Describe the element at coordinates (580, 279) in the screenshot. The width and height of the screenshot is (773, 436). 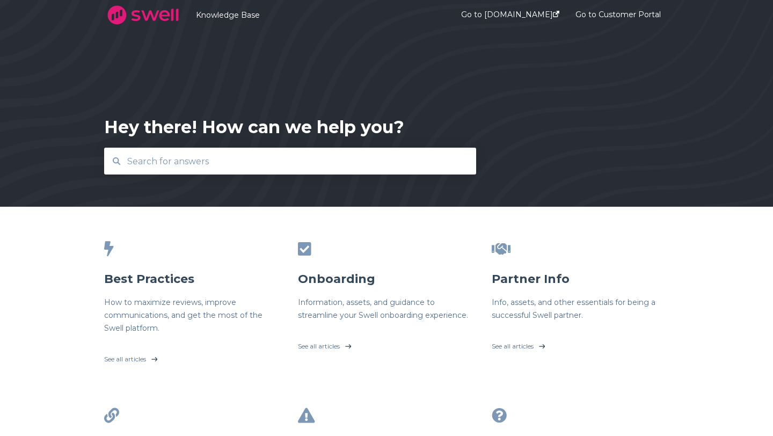
I see `h3: Partner Info` at that location.